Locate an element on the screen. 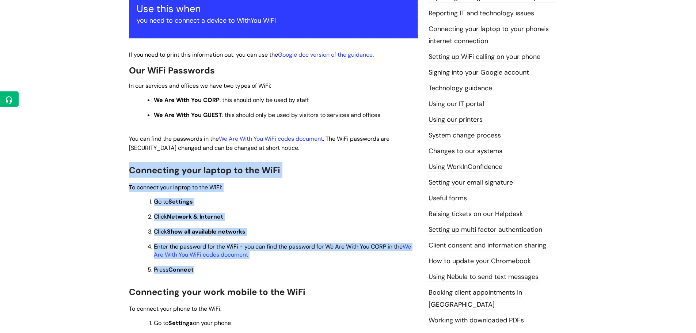 The height and width of the screenshot is (333, 696). strong: We Are With You GUEST is located at coordinates (188, 115).